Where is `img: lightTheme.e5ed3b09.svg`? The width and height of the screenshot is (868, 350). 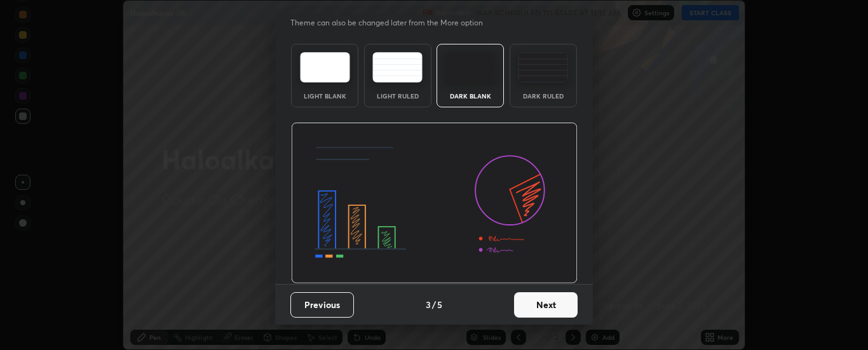
img: lightTheme.e5ed3b09.svg is located at coordinates (325, 67).